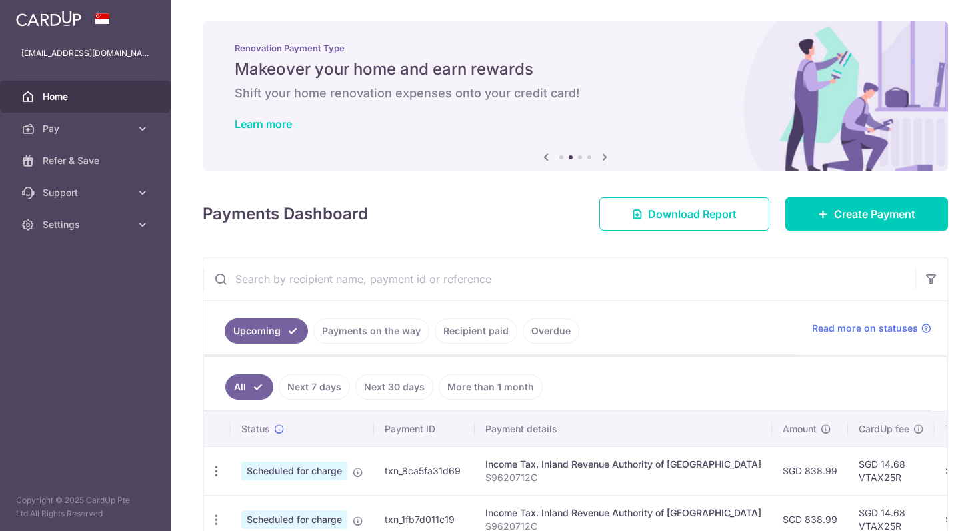  Describe the element at coordinates (799, 429) in the screenshot. I see `span: Amount` at that location.